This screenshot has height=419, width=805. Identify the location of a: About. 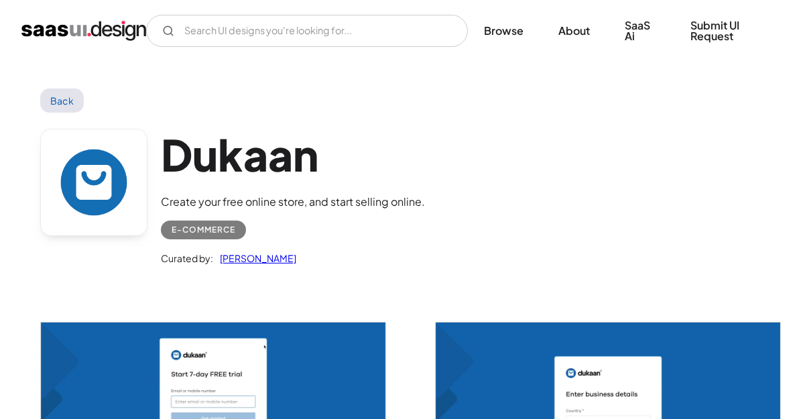
(574, 31).